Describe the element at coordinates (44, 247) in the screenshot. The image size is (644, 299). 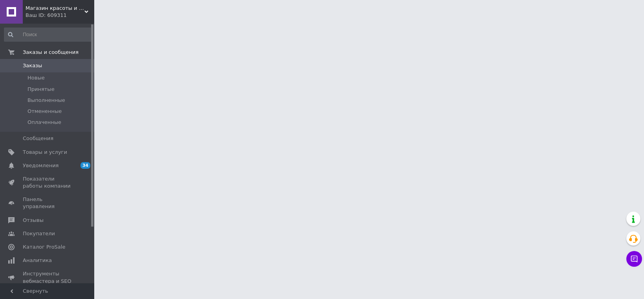
I see `span: Каталог ProSale` at that location.